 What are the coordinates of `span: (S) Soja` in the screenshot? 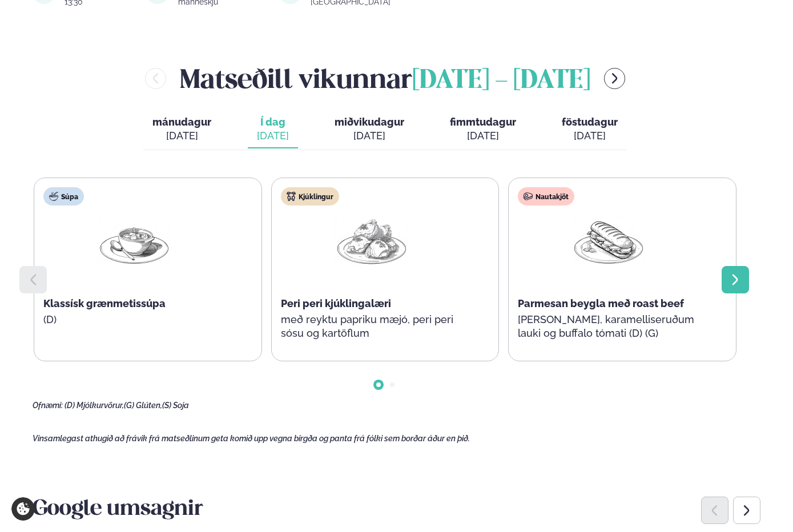 It's located at (175, 405).